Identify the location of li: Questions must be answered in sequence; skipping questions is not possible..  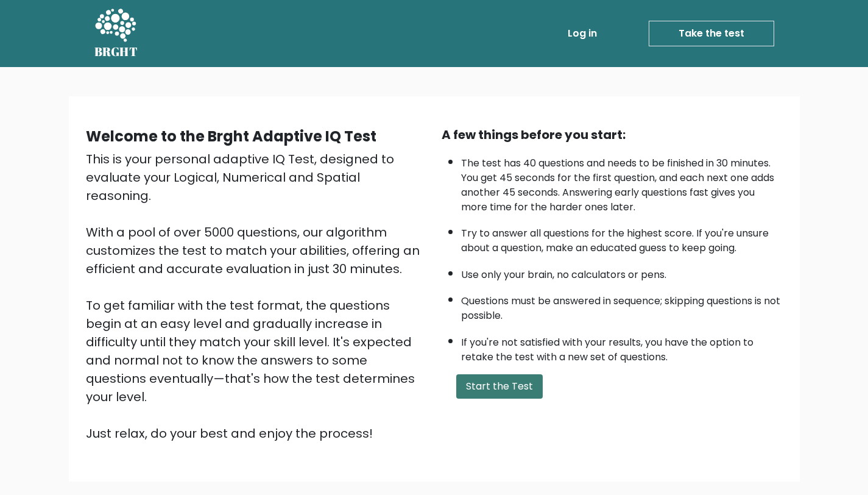
(622, 305).